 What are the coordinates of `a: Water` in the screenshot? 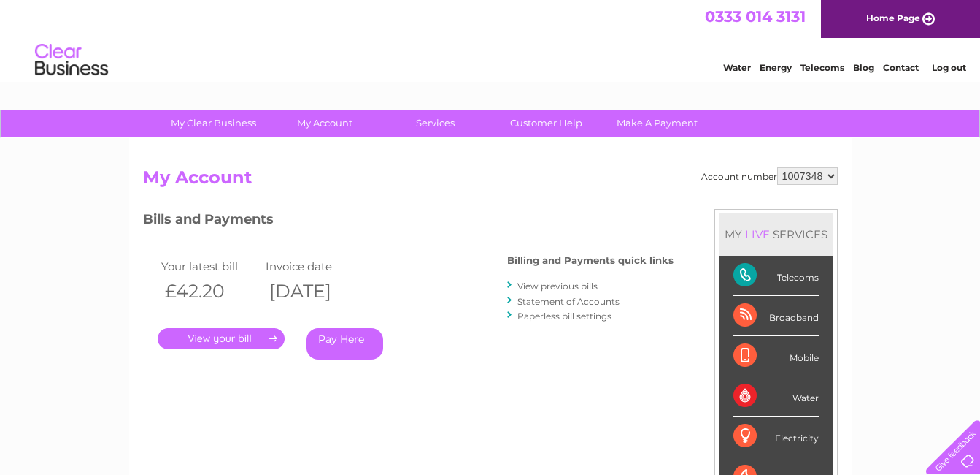 It's located at (737, 67).